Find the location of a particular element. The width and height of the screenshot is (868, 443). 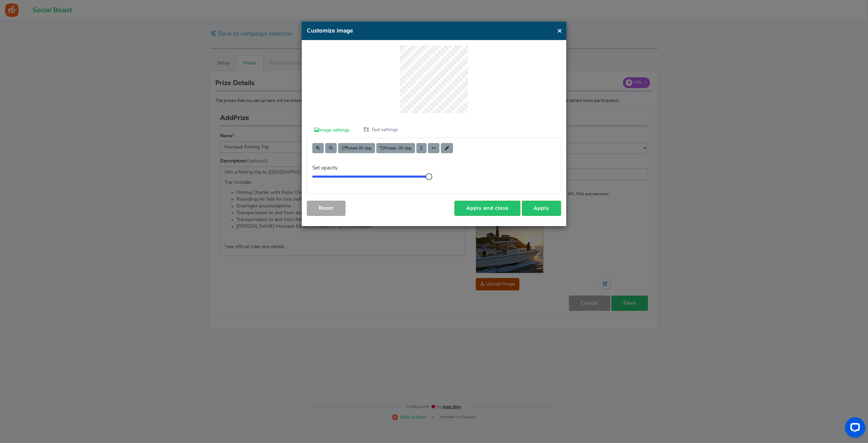

a: Text settings is located at coordinates (380, 130).